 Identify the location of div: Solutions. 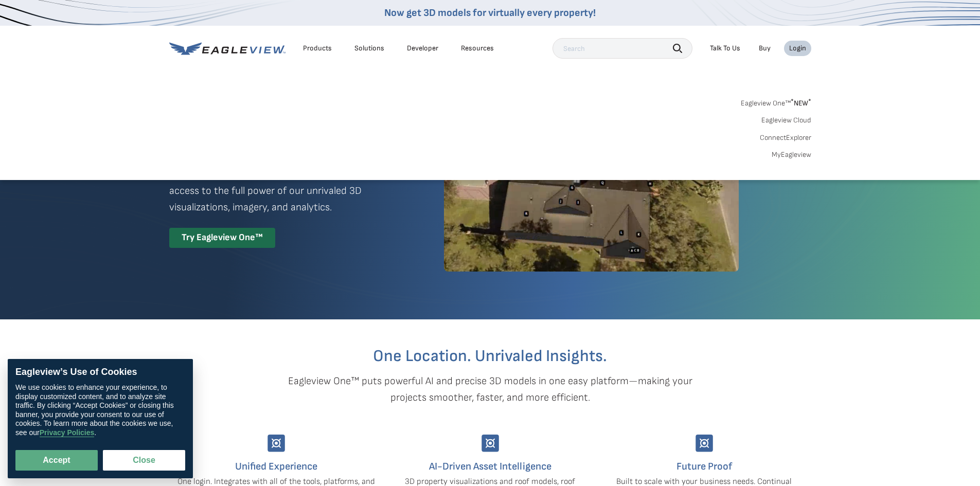
(369, 49).